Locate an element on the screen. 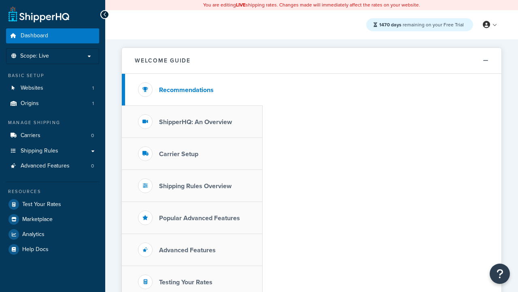  a: Help Docs is located at coordinates (53, 249).